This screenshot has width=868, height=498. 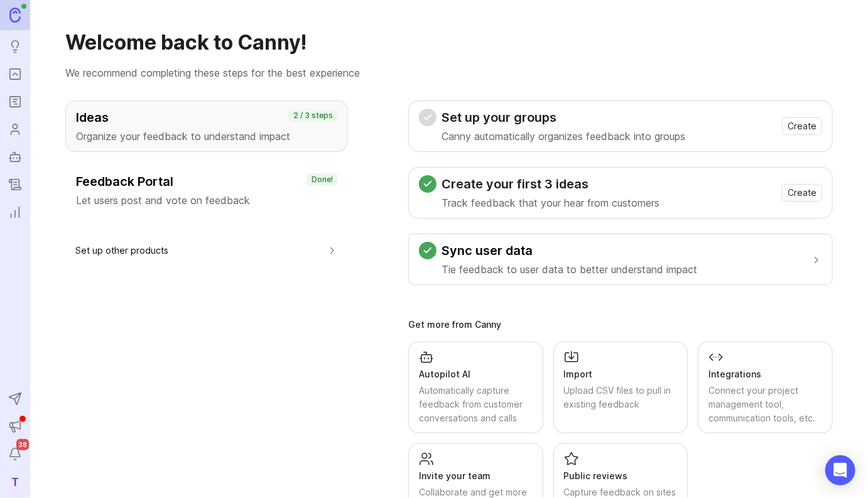 I want to click on h3: Set up your groups, so click(x=563, y=117).